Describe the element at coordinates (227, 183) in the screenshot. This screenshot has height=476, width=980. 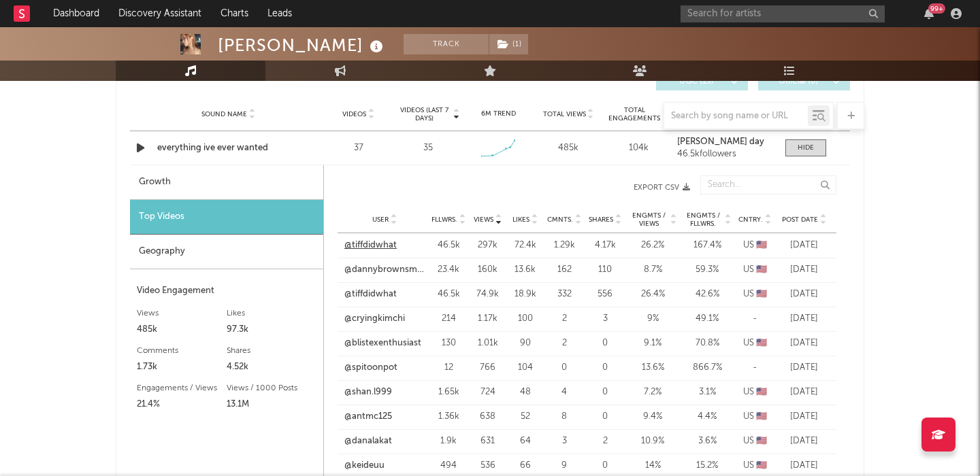
I see `div: Growth` at that location.